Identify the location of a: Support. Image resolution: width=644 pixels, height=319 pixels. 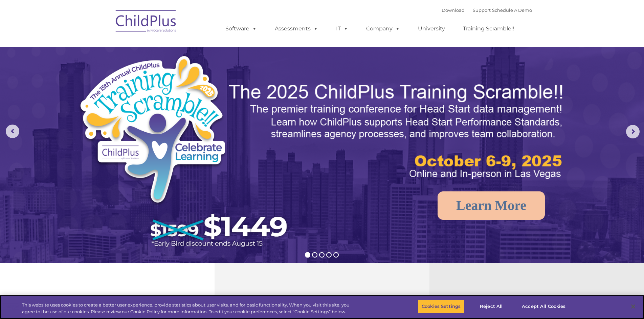
(481, 10).